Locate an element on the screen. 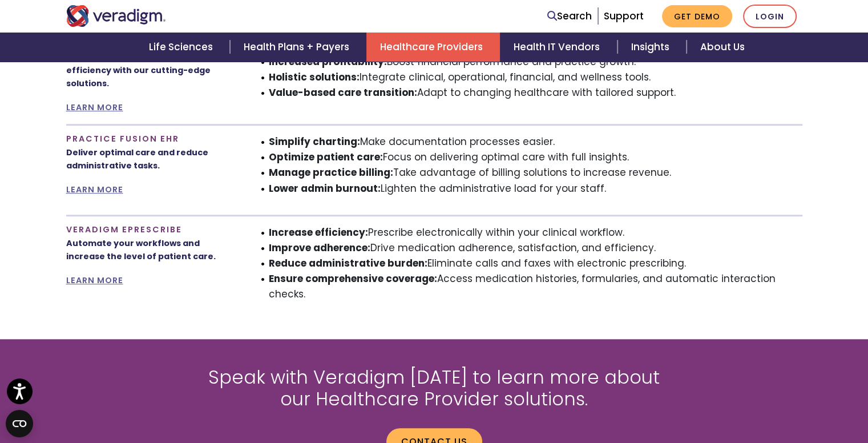 The height and width of the screenshot is (443, 868). strong: Simplify charting: is located at coordinates (314, 142).